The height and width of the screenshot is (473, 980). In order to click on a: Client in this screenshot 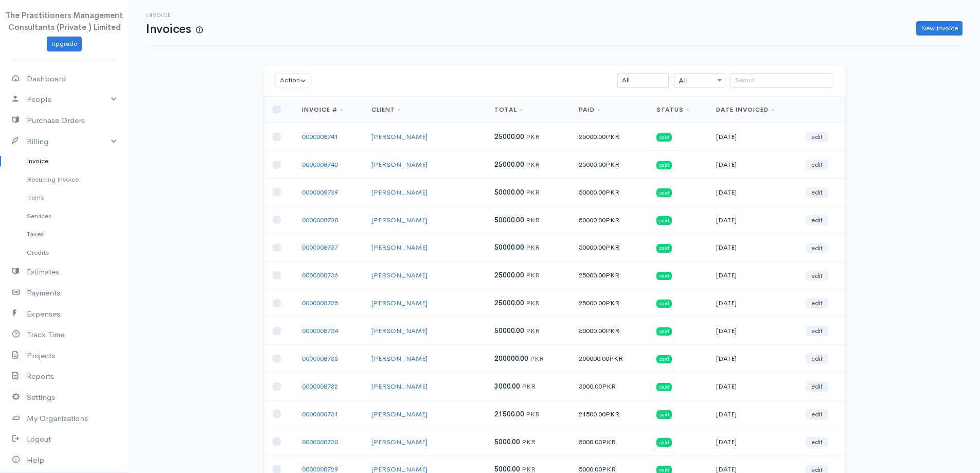, I will do `click(386, 110)`.